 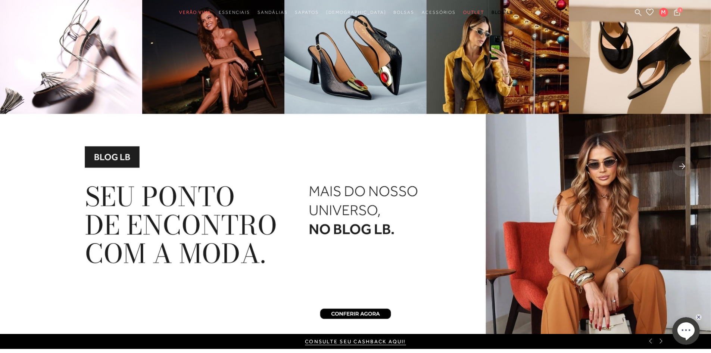 What do you see at coordinates (306, 12) in the screenshot?
I see `span: Sapatos` at bounding box center [306, 12].